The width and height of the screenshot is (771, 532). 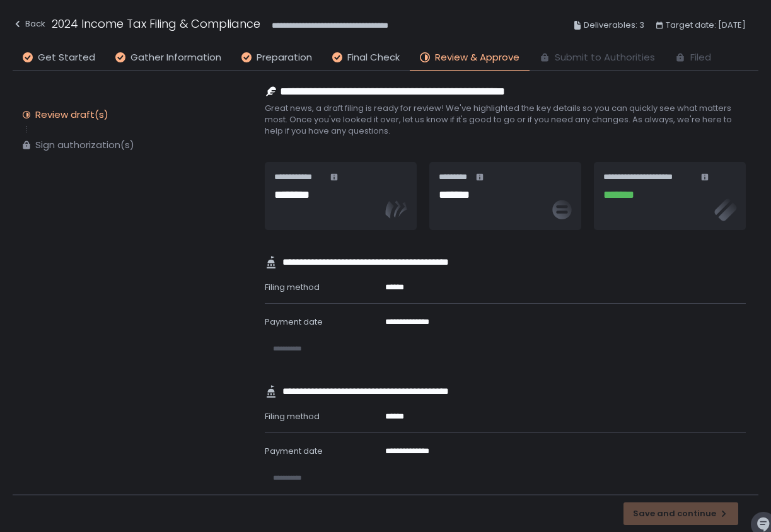 I want to click on div: Review draft(s), so click(x=72, y=114).